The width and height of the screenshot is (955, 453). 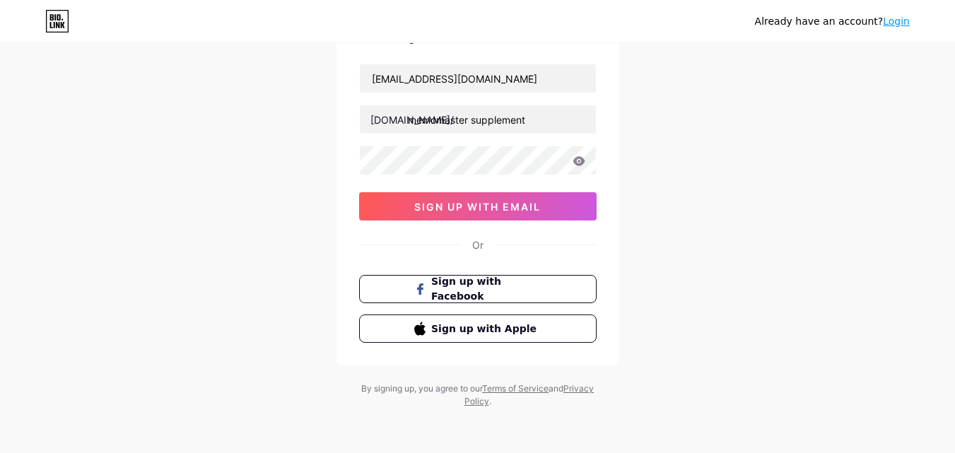 I want to click on a: Sign up with Facebook, so click(x=478, y=289).